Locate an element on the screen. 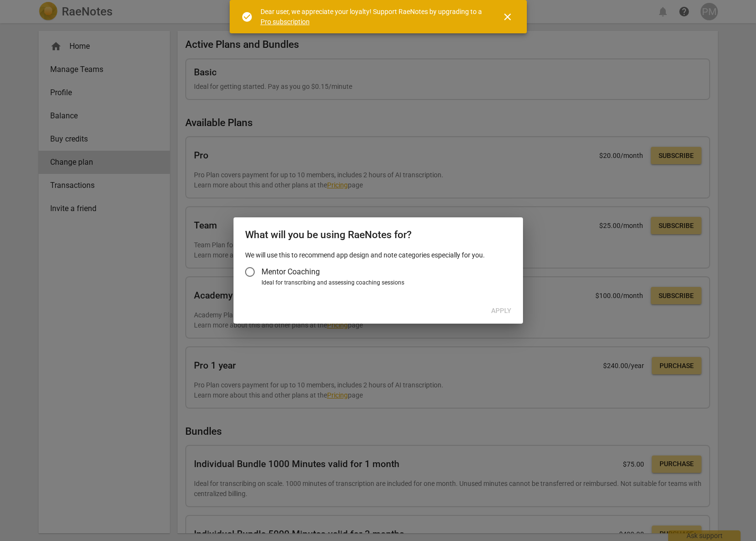  a: Pro subscription is located at coordinates (285, 22).